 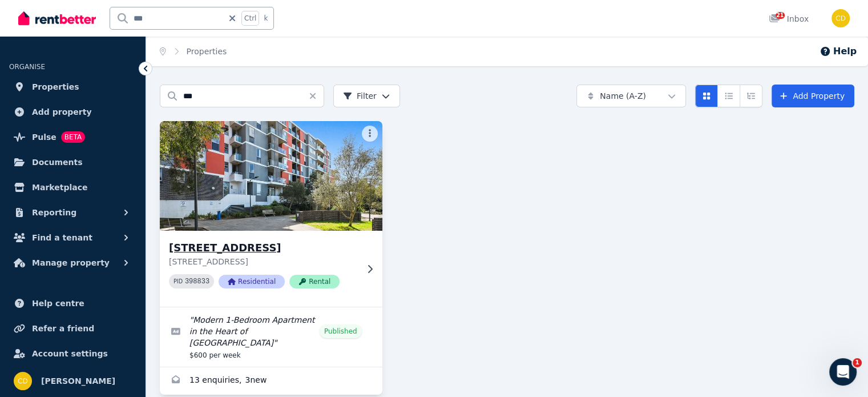 I want to click on a: Marketplace, so click(x=72, y=187).